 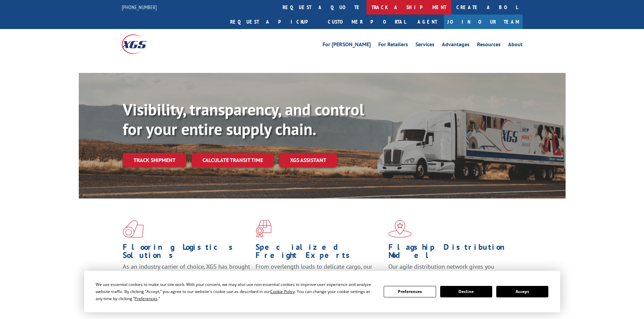 What do you see at coordinates (400, 229) in the screenshot?
I see `img: xgs-icon-flagship-distribution-model-red` at bounding box center [400, 229].